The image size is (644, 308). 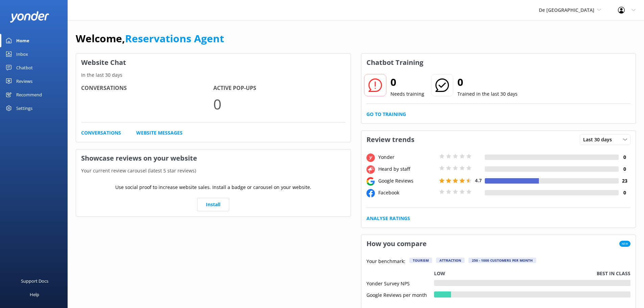 What do you see at coordinates (407, 181) in the screenshot?
I see `div: Google Reviews` at bounding box center [407, 181].